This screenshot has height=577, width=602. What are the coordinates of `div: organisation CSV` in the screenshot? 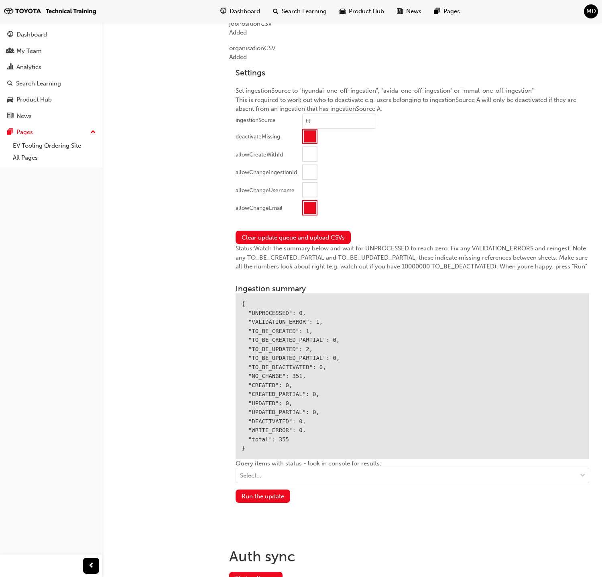 It's located at (412, 49).